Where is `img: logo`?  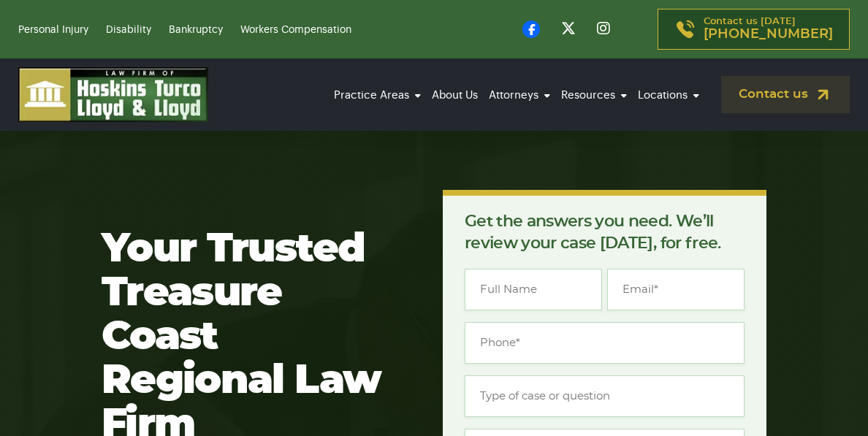
img: logo is located at coordinates (113, 94).